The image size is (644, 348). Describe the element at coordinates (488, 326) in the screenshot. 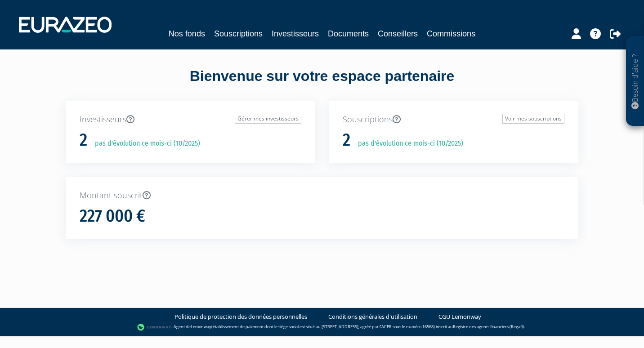

I see `a: Registre des agents financiers (Regafi)` at that location.